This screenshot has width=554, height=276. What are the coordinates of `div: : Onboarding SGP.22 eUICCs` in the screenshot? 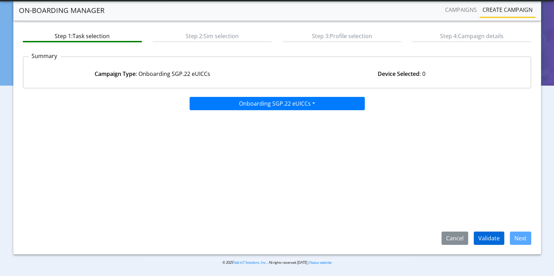 It's located at (152, 74).